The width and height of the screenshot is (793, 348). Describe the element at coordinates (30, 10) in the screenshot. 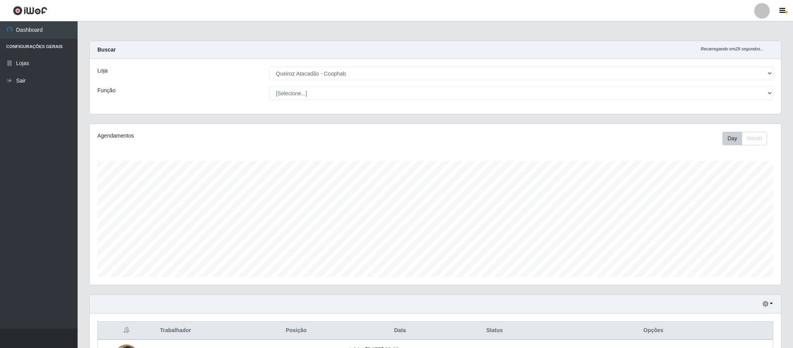

I see `img: CoreUI Logo` at that location.